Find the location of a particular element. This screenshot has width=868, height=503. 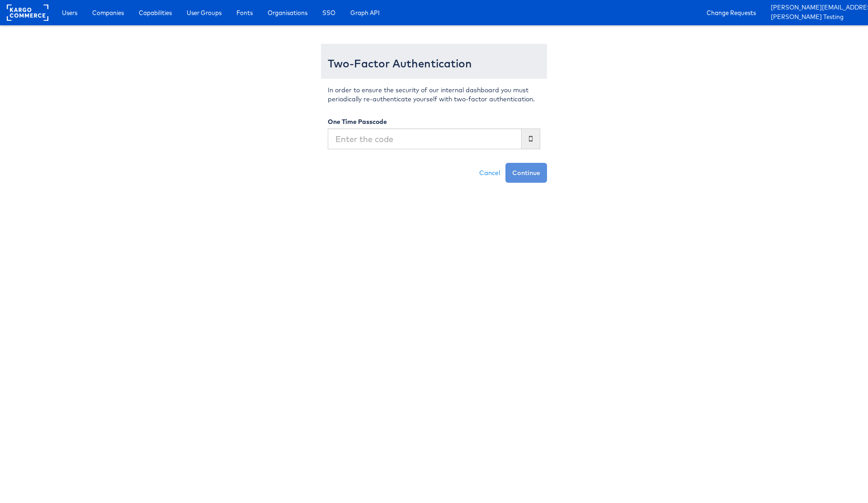

input: Enter the code is located at coordinates (425, 139).